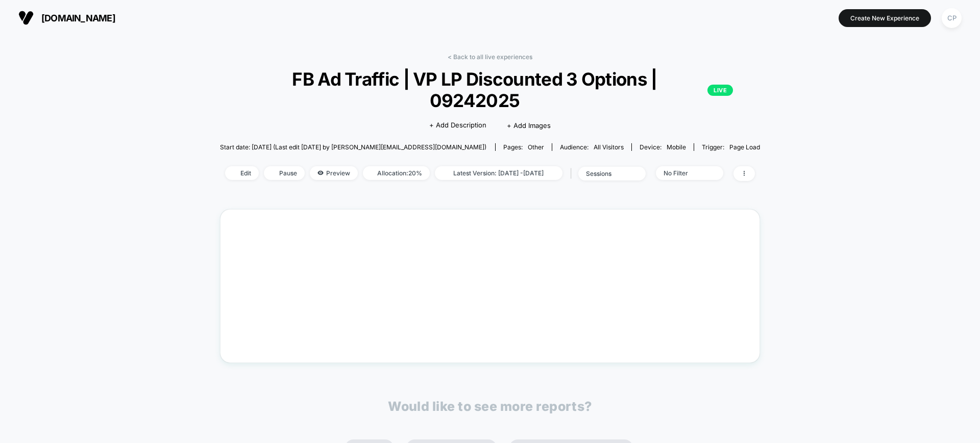  I want to click on button: CP, so click(951, 18).